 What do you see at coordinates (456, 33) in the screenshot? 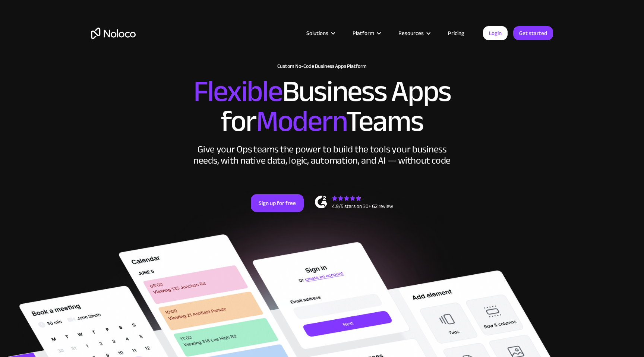
I see `a: Pricing` at bounding box center [456, 33].